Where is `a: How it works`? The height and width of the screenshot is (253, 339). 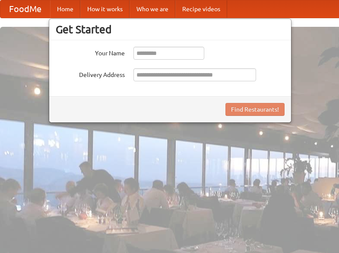 a: How it works is located at coordinates (105, 9).